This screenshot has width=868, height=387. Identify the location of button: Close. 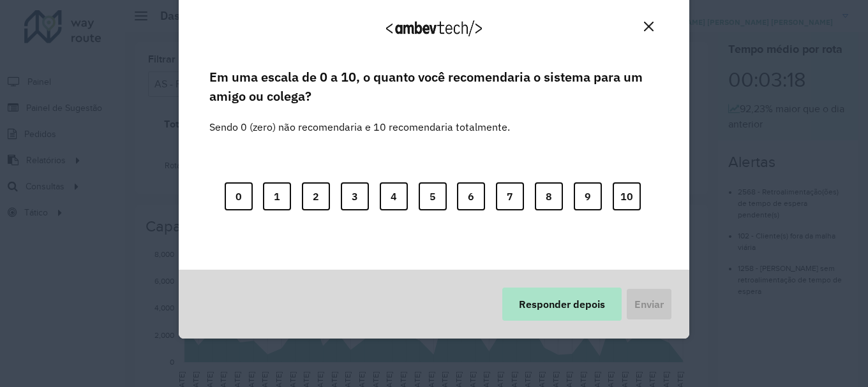
(648, 26).